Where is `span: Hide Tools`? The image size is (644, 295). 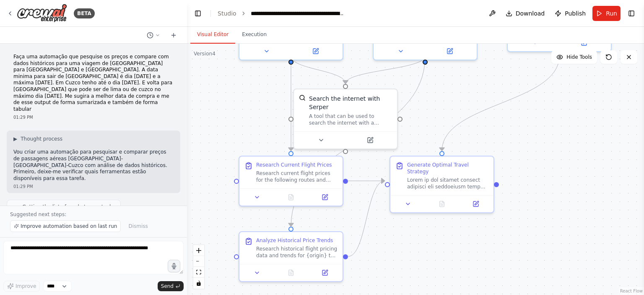 span: Hide Tools is located at coordinates (579, 57).